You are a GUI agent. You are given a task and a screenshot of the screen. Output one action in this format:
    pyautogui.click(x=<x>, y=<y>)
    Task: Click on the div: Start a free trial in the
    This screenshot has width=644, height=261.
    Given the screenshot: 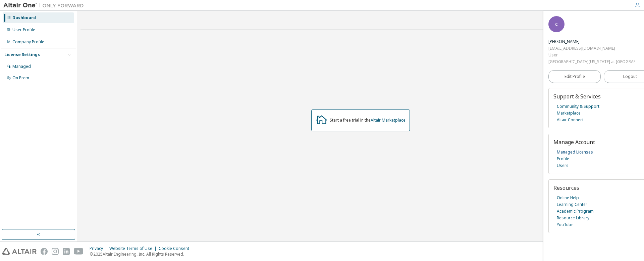 What is the action you would take?
    pyautogui.click(x=368, y=120)
    